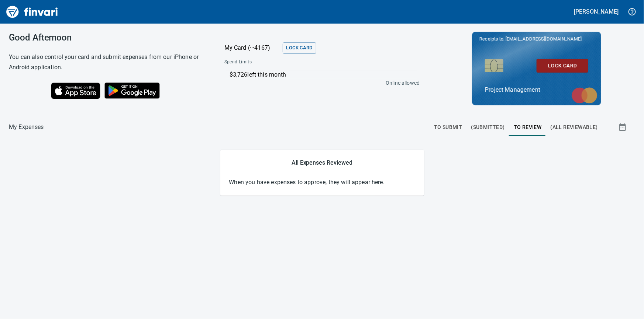  Describe the element at coordinates (488, 127) in the screenshot. I see `span: (Submitted)` at that location.